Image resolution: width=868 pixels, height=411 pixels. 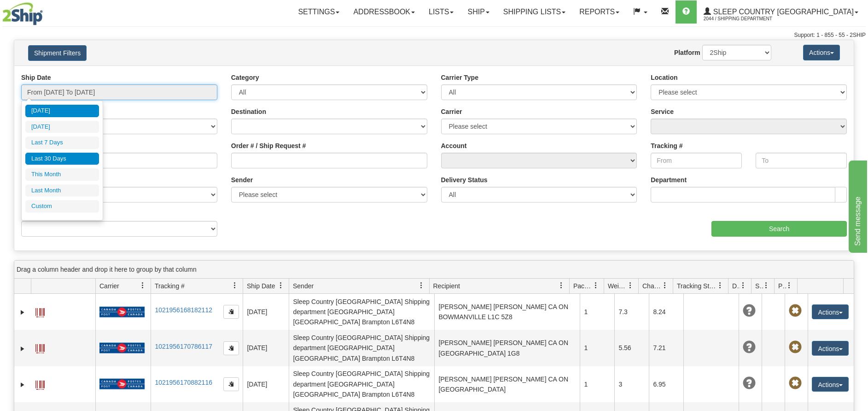 I want to click on input: From, so click(x=696, y=160).